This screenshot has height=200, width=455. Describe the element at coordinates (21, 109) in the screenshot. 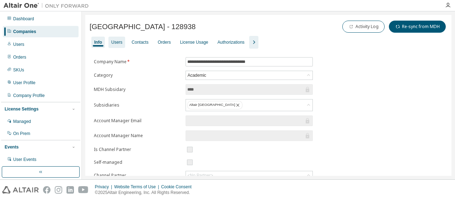

I see `div: License Settings` at that location.